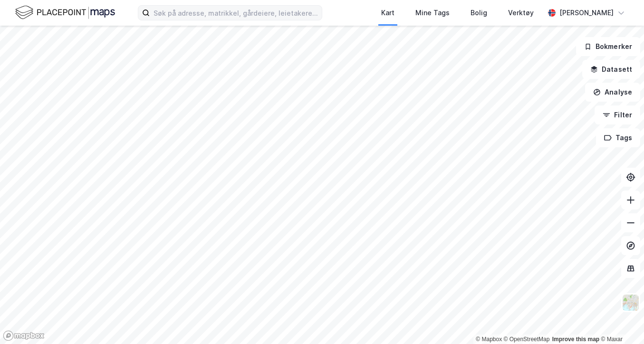 The width and height of the screenshot is (644, 344). I want to click on button: Bokmerker, so click(608, 46).